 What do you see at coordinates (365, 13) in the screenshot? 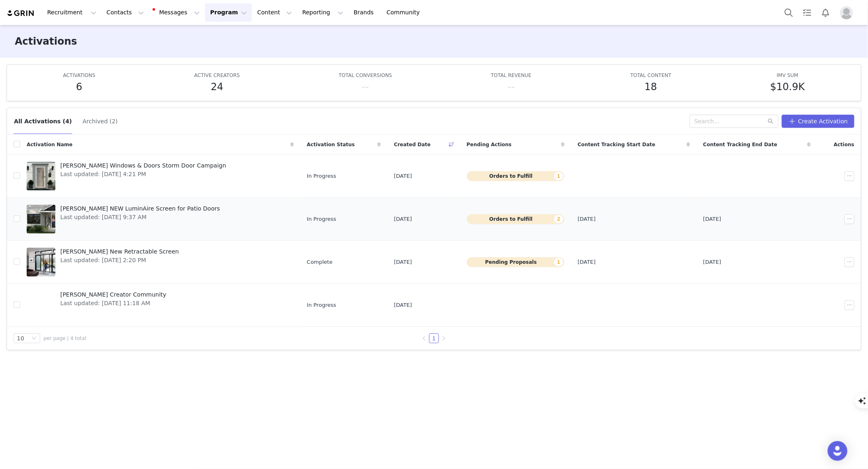
I see `a: Brands` at bounding box center [365, 13].